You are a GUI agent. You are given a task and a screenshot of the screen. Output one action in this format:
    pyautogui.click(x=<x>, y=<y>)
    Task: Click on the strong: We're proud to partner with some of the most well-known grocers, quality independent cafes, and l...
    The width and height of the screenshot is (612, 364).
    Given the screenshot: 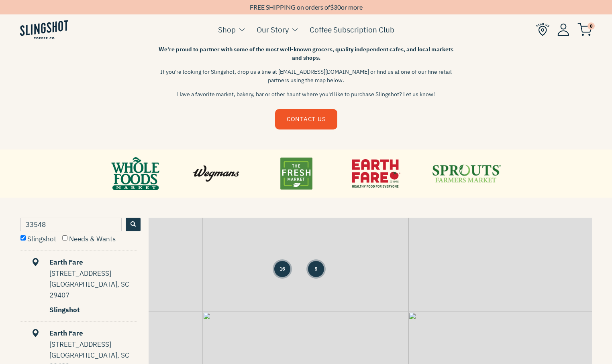 What is the action you would take?
    pyautogui.click(x=306, y=53)
    